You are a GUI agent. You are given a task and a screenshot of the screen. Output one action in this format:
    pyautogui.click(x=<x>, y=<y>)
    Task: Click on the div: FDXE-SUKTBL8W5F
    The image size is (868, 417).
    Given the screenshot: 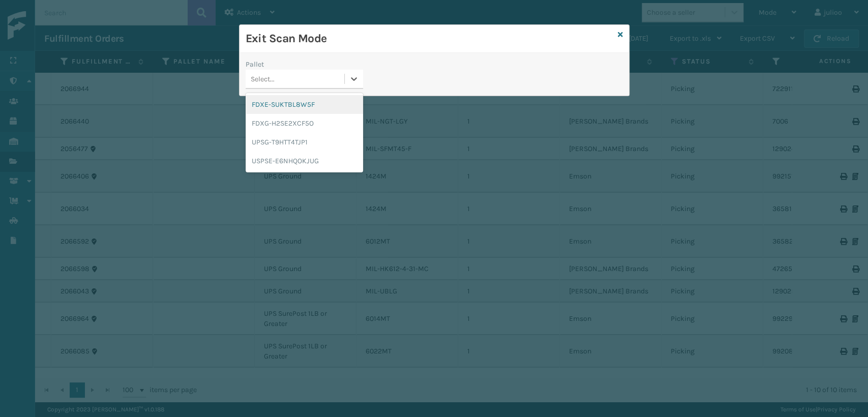 What is the action you would take?
    pyautogui.click(x=304, y=104)
    